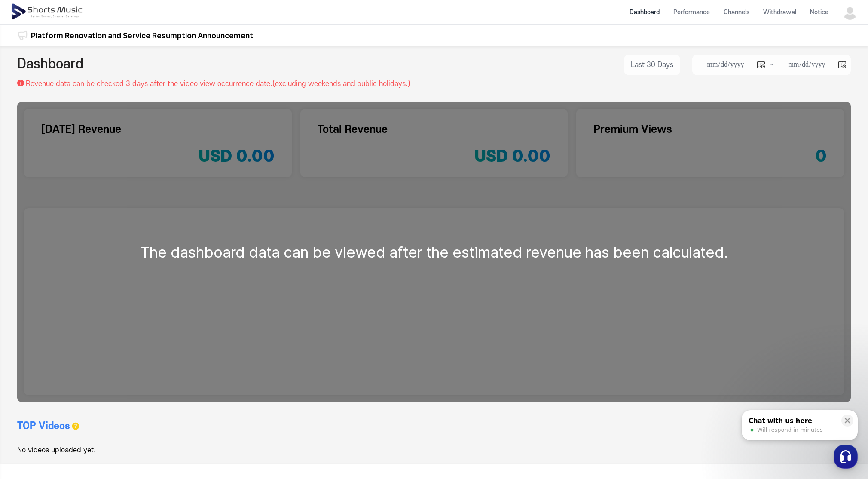  Describe the element at coordinates (819, 12) in the screenshot. I see `a: Notice` at that location.